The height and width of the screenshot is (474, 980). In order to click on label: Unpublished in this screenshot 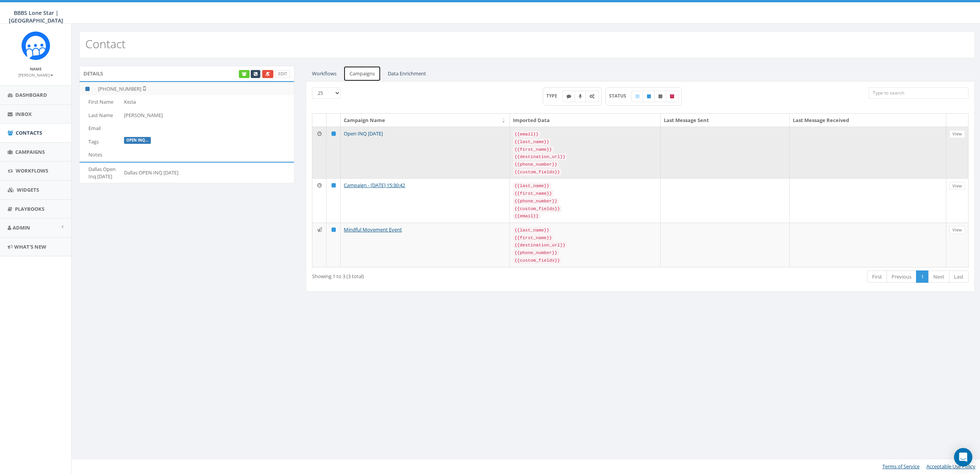, I will do `click(660, 96)`.